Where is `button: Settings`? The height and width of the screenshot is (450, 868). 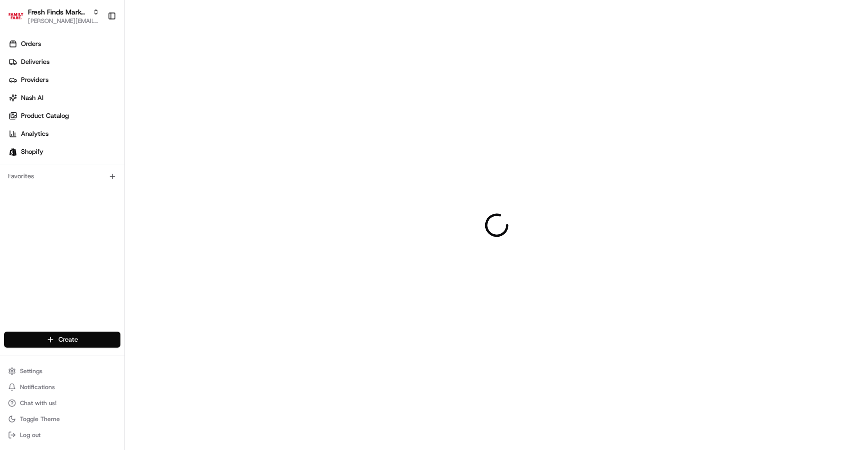
button: Settings is located at coordinates (62, 371).